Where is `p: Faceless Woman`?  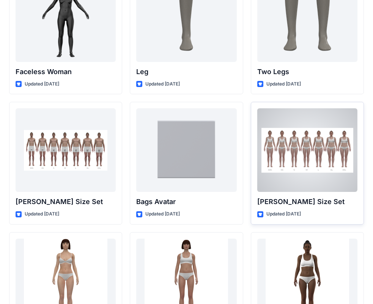 p: Faceless Woman is located at coordinates (66, 72).